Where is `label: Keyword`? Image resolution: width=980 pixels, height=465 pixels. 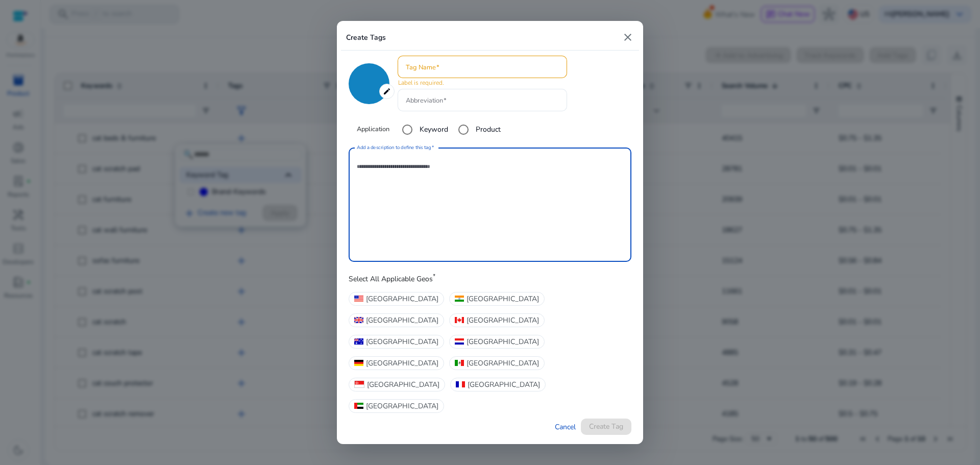 label: Keyword is located at coordinates (433, 130).